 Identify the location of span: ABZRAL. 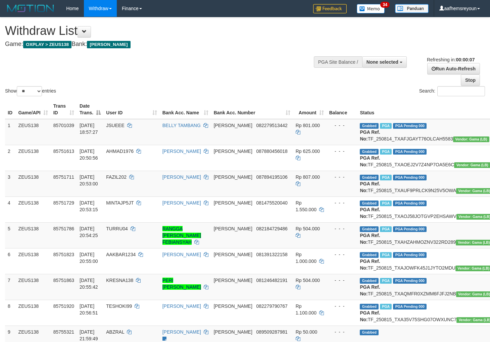
(115, 332).